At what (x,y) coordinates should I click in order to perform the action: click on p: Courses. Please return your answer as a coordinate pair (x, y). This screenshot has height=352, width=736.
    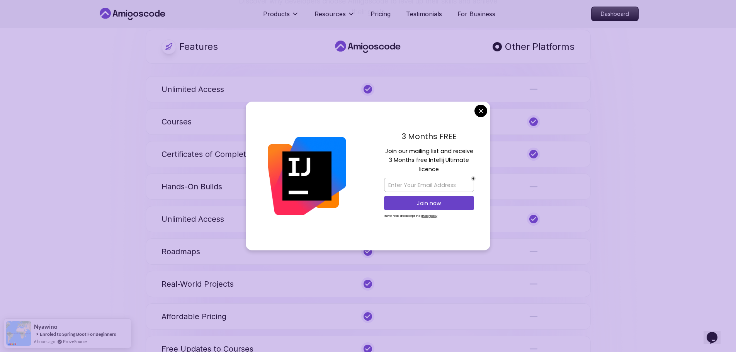
    Looking at the image, I should click on (177, 122).